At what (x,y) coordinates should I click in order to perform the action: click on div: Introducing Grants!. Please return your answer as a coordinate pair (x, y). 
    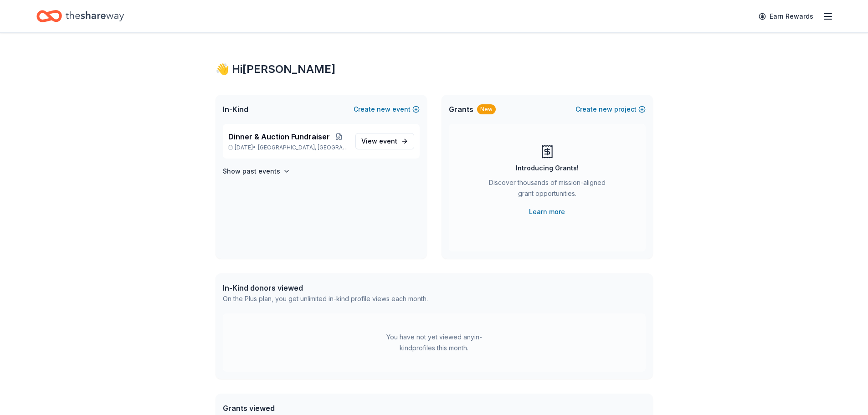
    Looking at the image, I should click on (548, 168).